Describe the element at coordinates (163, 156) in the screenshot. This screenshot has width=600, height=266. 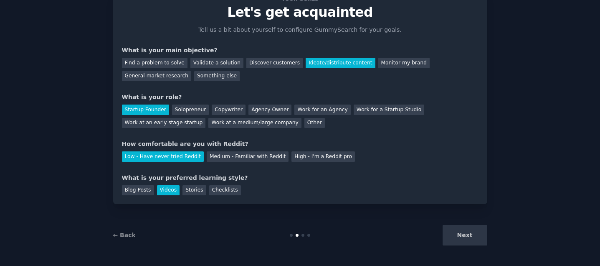
I see `div: Low - Have never tried Reddit` at that location.